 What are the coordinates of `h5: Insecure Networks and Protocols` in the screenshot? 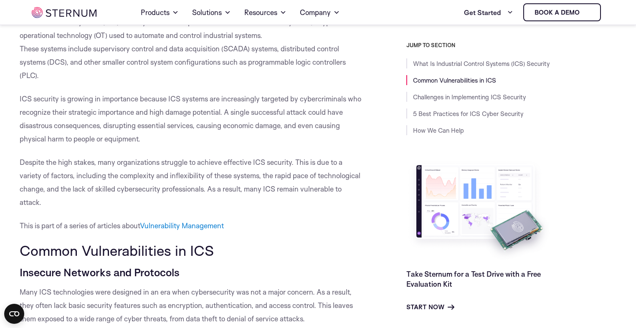 It's located at (192, 272).